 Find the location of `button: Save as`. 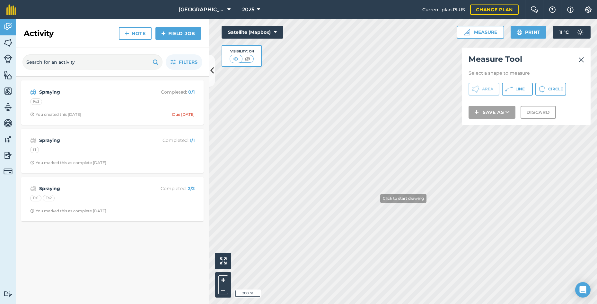

button: Save as is located at coordinates (492, 112).